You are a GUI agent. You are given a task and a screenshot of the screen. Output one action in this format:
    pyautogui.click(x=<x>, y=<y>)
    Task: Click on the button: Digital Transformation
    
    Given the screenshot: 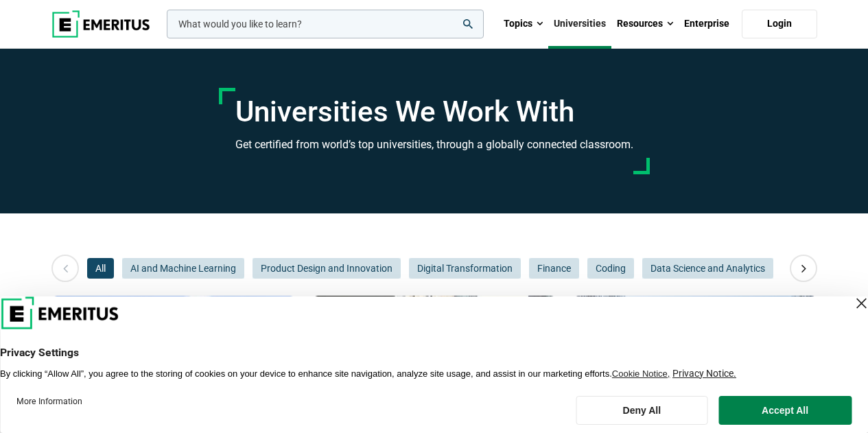 What is the action you would take?
    pyautogui.click(x=465, y=269)
    